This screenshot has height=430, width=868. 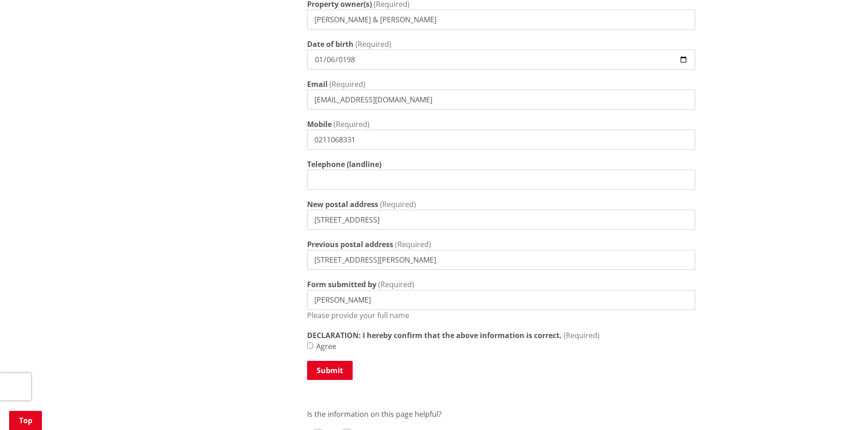 I want to click on strong: DECLARATION: I hereby confirm that the above information is correct., so click(x=434, y=335).